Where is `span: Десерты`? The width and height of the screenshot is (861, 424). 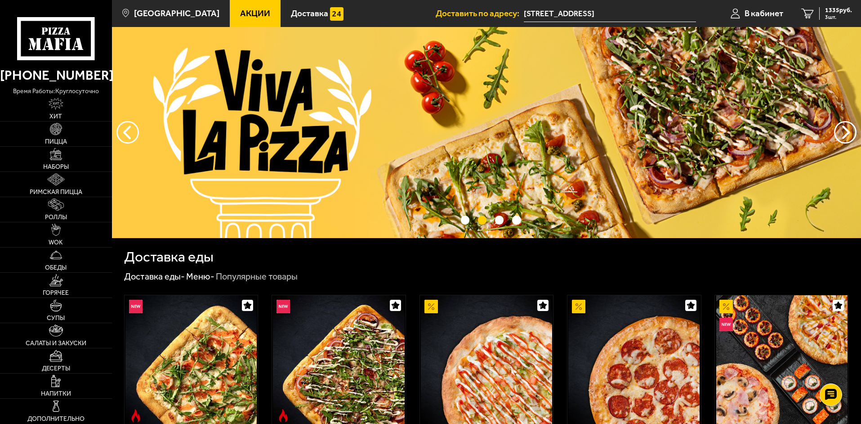
span: Десерты is located at coordinates (56, 368).